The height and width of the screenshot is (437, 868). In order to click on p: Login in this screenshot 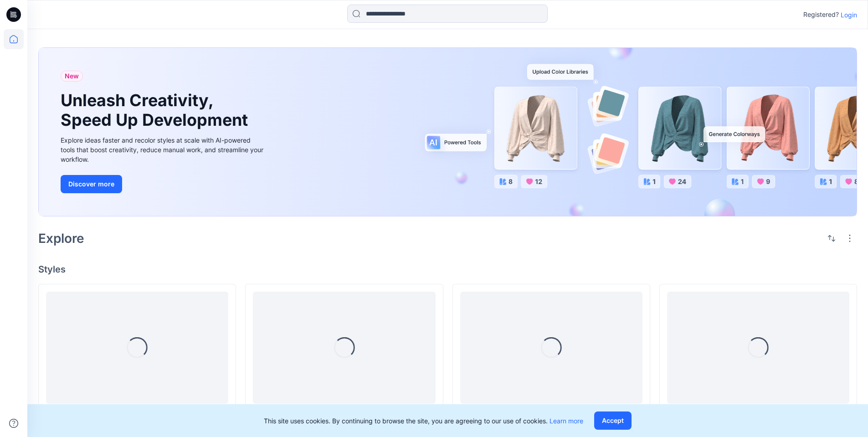, I will do `click(849, 15)`.